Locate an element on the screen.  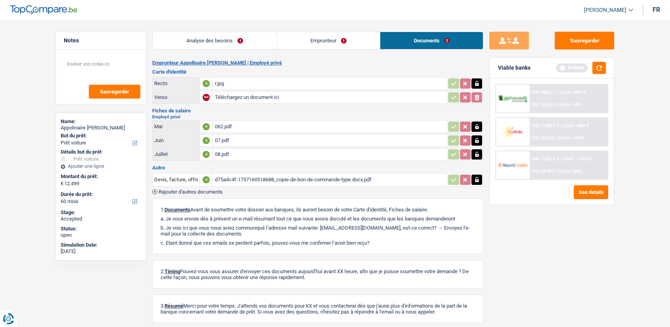
h3: Fiches de salaire is located at coordinates (317, 111).